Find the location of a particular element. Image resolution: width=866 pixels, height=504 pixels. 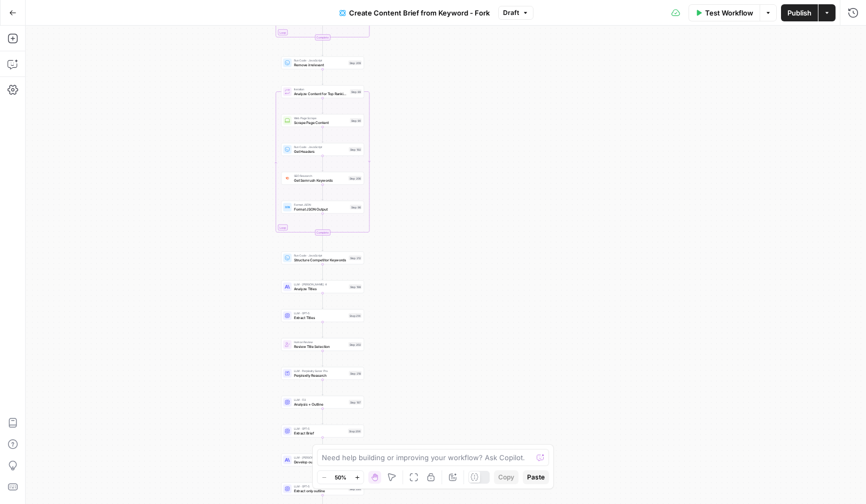

div: Human ReviewReview Title SelectionStep 202 is located at coordinates (323, 345).